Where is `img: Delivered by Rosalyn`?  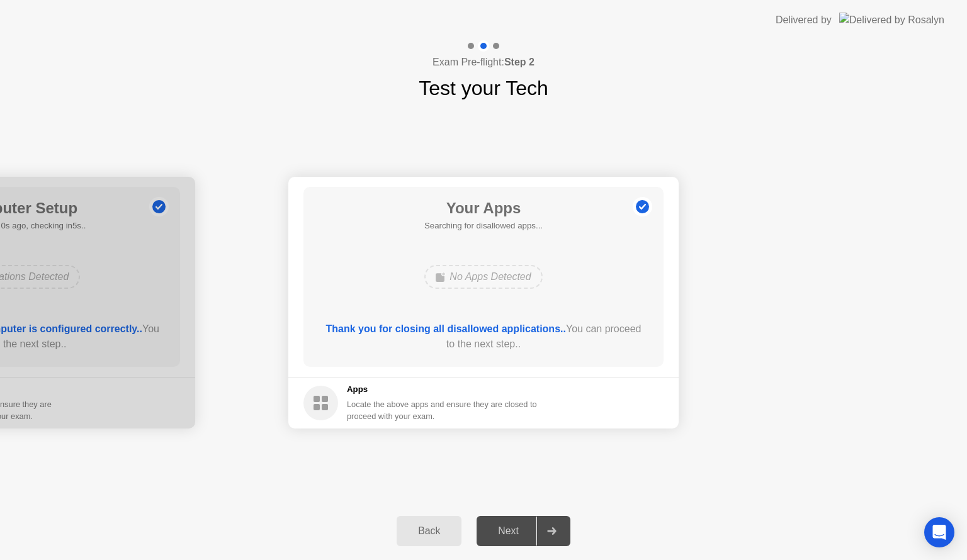
img: Delivered by Rosalyn is located at coordinates (891, 19).